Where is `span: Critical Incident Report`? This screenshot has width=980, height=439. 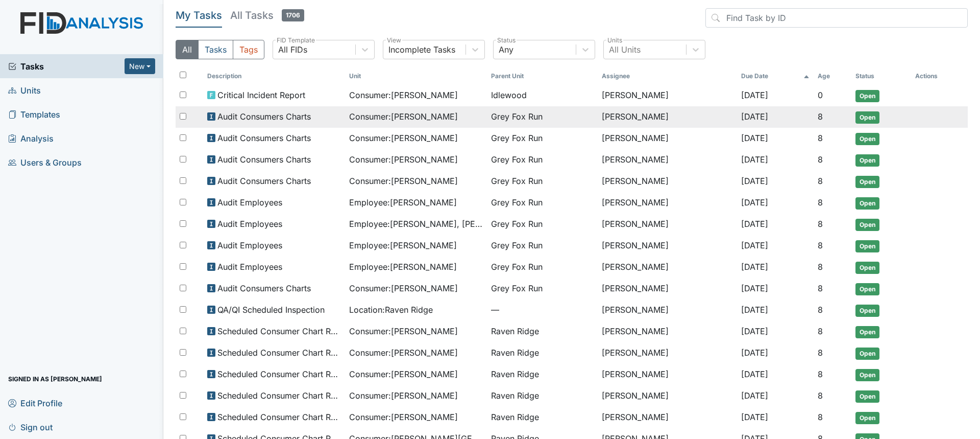
span: Critical Incident Report is located at coordinates (262, 95).